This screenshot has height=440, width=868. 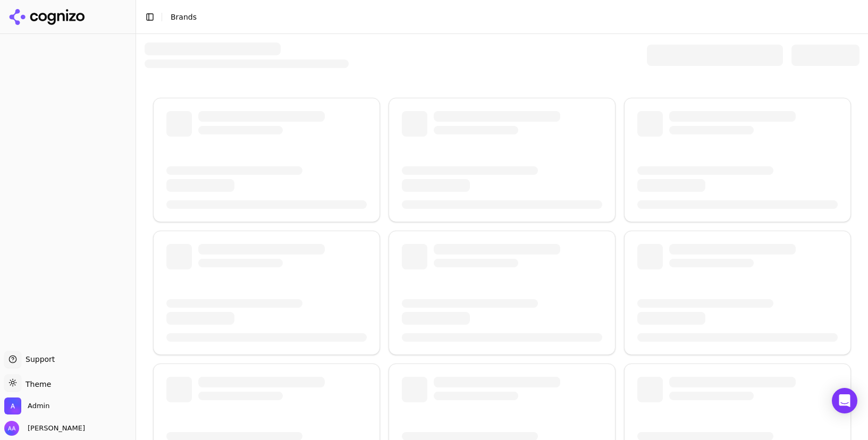 What do you see at coordinates (12, 428) in the screenshot?
I see `img: Alp Aysan` at bounding box center [12, 428].